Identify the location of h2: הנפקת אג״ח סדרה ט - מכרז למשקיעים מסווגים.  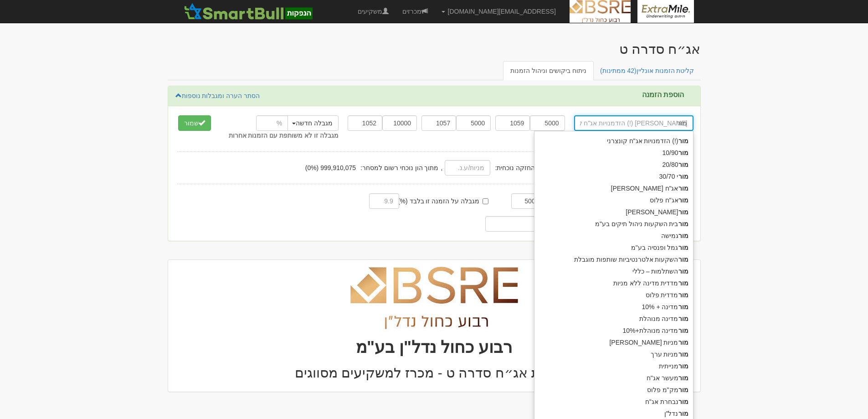
(434, 373).